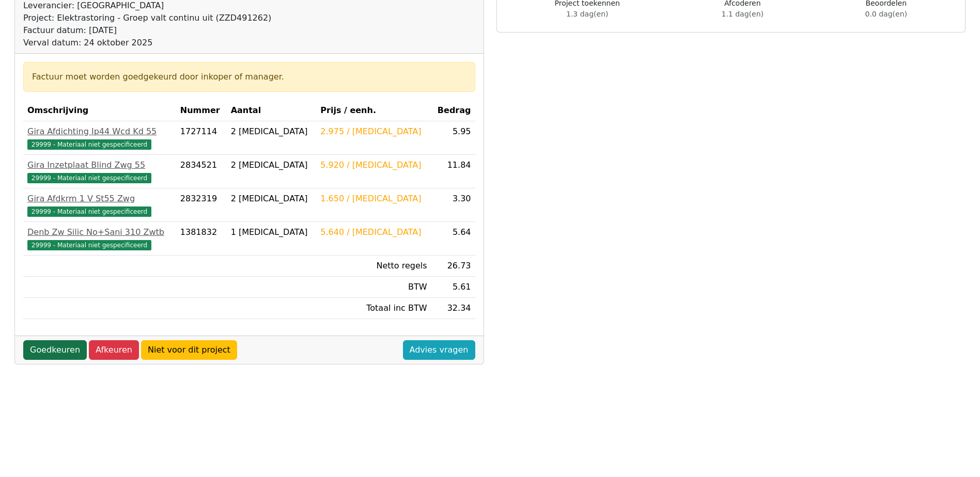 The width and height of the screenshot is (980, 477). Describe the element at coordinates (373, 266) in the screenshot. I see `td: Netto regels` at that location.